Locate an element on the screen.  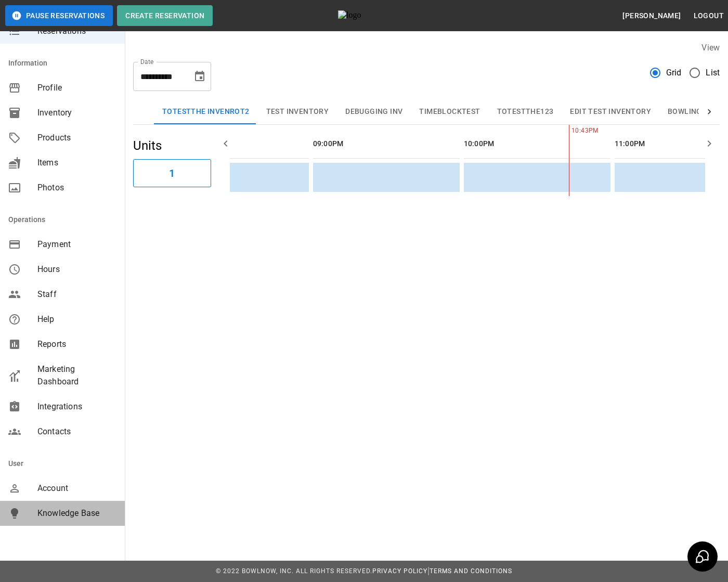
button: TOTESTTHE INVENROT2 is located at coordinates (206, 112).